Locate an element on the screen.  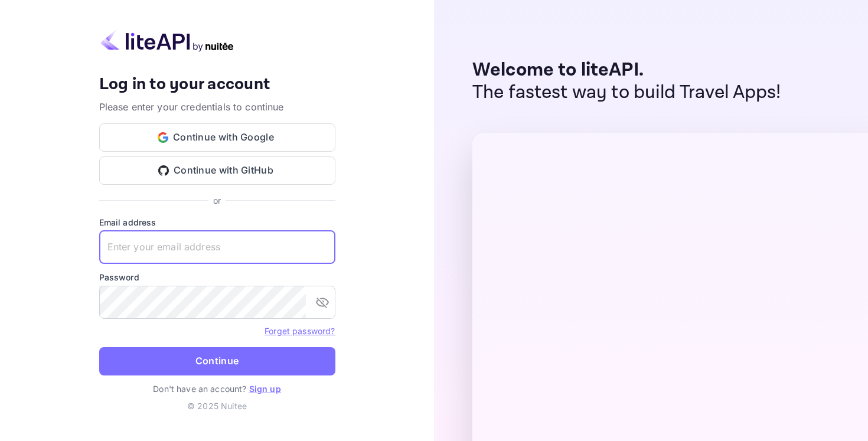
a: Sign up is located at coordinates (265, 389).